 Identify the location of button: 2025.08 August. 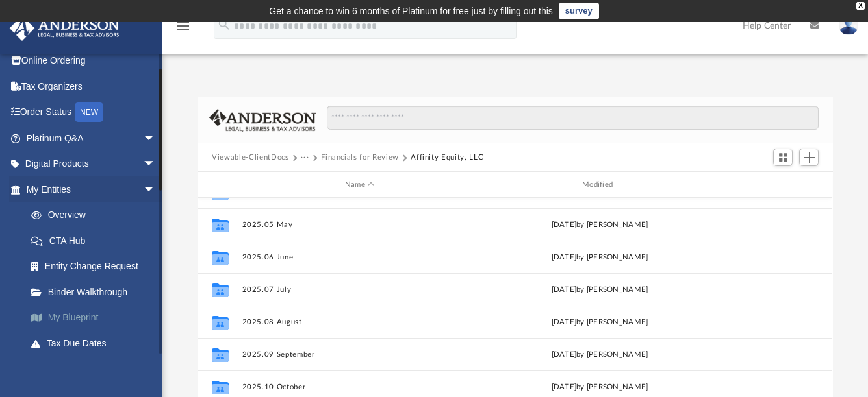
(359, 322).